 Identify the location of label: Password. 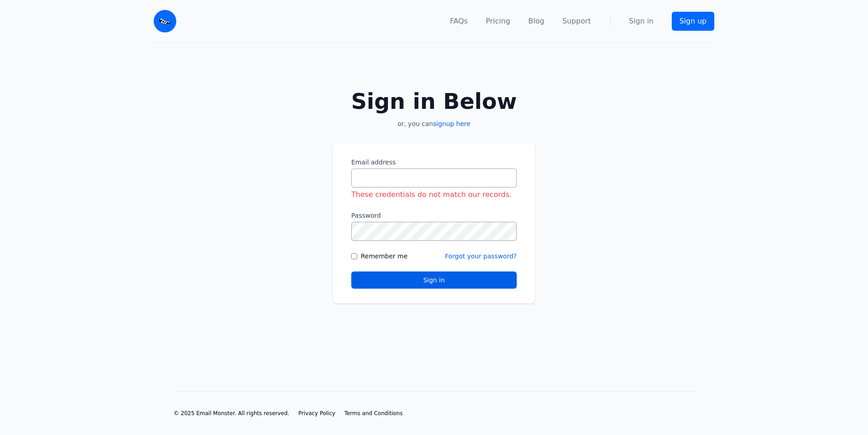
(434, 215).